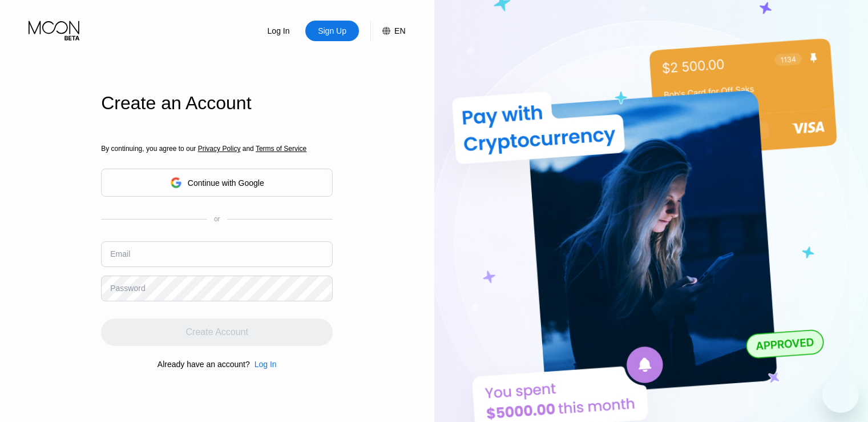 The image size is (868, 422). What do you see at coordinates (217, 103) in the screenshot?
I see `div: Create an Account` at bounding box center [217, 103].